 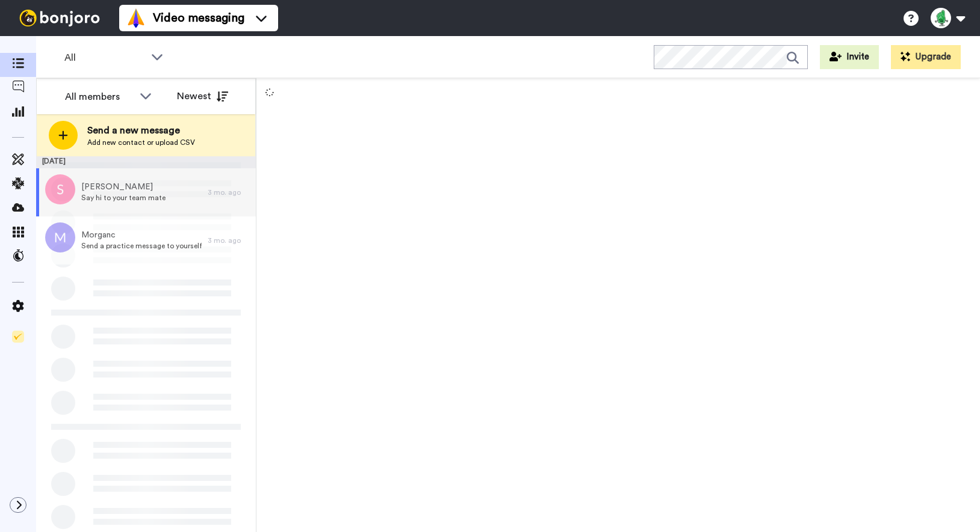 What do you see at coordinates (18, 337) in the screenshot?
I see `img: Checklist.svg` at bounding box center [18, 337].